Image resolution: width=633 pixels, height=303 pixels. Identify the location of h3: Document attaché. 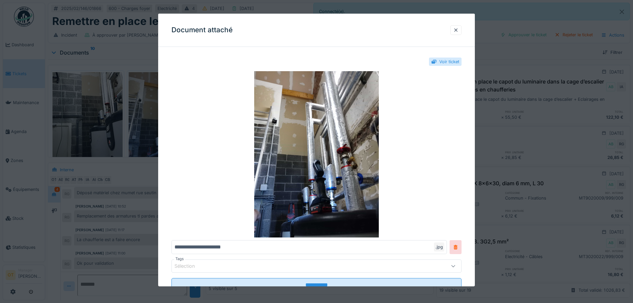
(202, 30).